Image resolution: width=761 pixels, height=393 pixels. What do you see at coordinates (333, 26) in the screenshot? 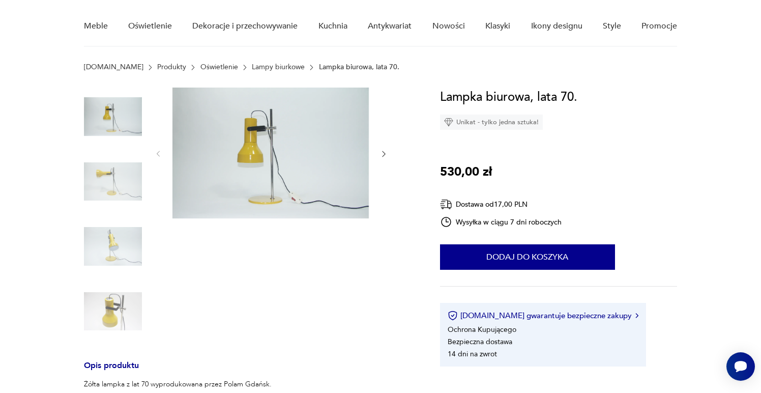
I see `a: Kuchnia` at bounding box center [333, 26].